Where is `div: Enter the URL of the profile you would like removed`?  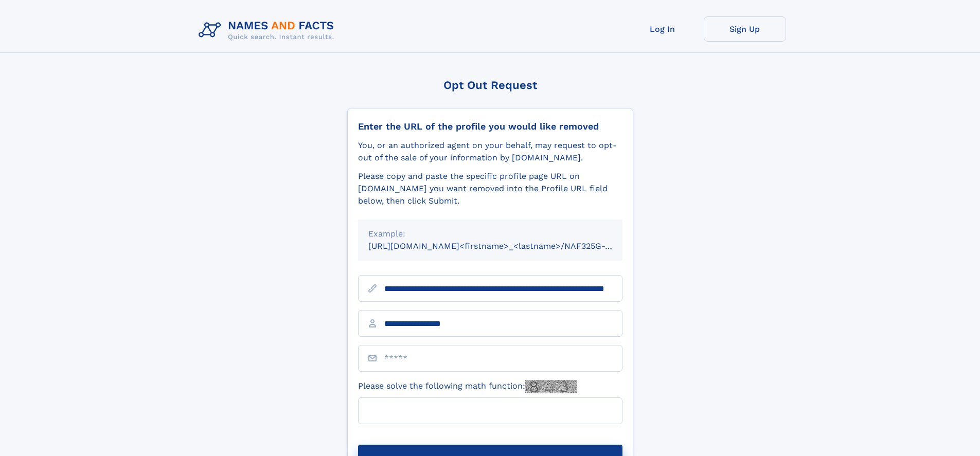 div: Enter the URL of the profile you would like removed is located at coordinates (490, 126).